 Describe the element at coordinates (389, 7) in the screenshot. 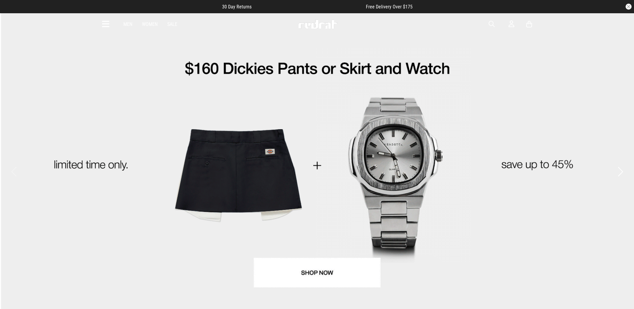

I see `span: Free Delivery Over $175` at that location.